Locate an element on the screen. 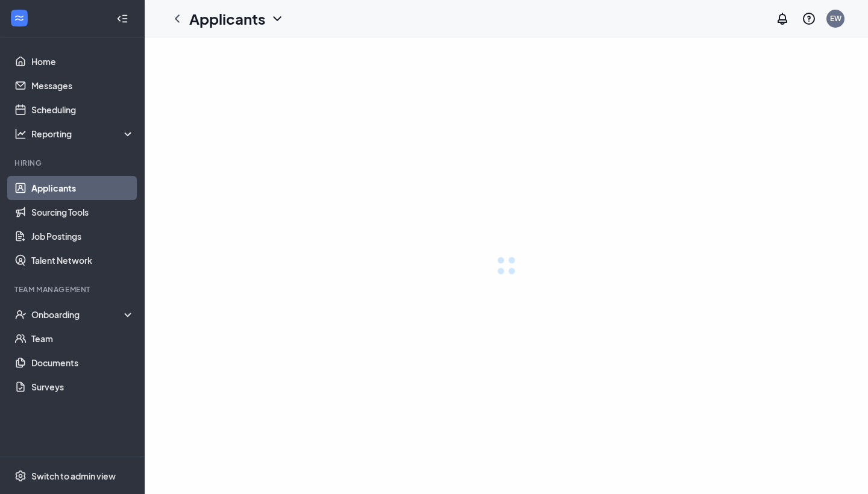 This screenshot has width=868, height=494. a: Team is located at coordinates (83, 338).